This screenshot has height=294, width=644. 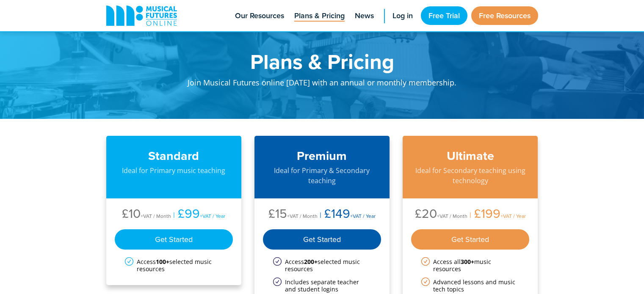 I want to click on li: Access all music resources, so click(x=471, y=265).